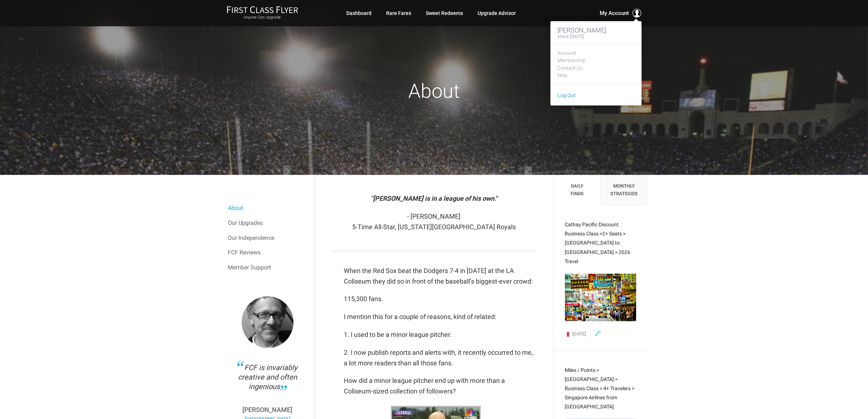 This screenshot has width=868, height=419. Describe the element at coordinates (439, 316) in the screenshot. I see `p: I mention this for a couple of reasons, kind of related:` at that location.